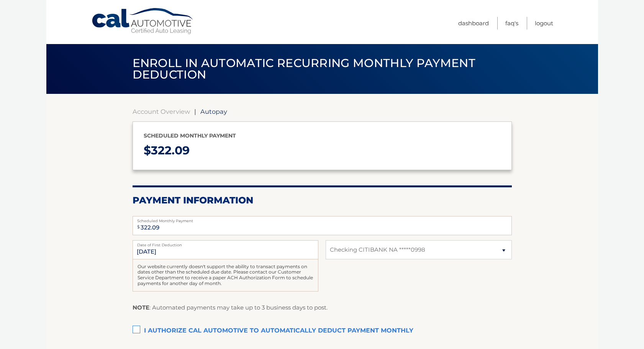 This screenshot has width=644, height=349. Describe the element at coordinates (170, 150) in the screenshot. I see `span: 322.09` at that location.